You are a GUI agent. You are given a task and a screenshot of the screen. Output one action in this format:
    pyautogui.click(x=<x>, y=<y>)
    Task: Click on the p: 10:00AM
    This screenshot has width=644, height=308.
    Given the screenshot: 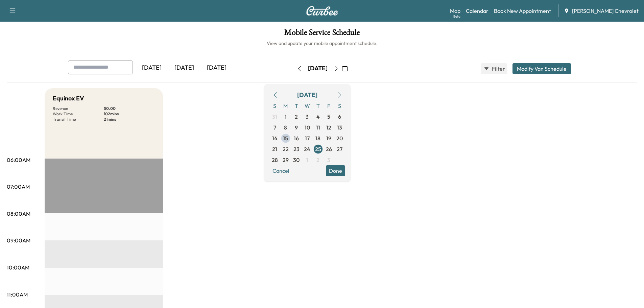 What is the action you would take?
    pyautogui.click(x=18, y=267)
    